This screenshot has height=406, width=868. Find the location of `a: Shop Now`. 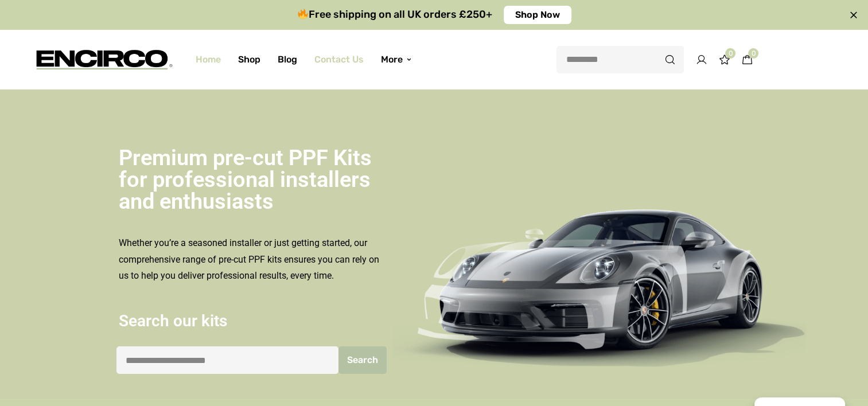

a: Shop Now is located at coordinates (537, 15).